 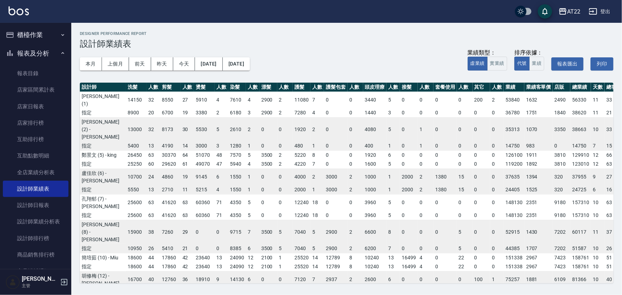 I want to click on td: 25250, so click(x=136, y=164).